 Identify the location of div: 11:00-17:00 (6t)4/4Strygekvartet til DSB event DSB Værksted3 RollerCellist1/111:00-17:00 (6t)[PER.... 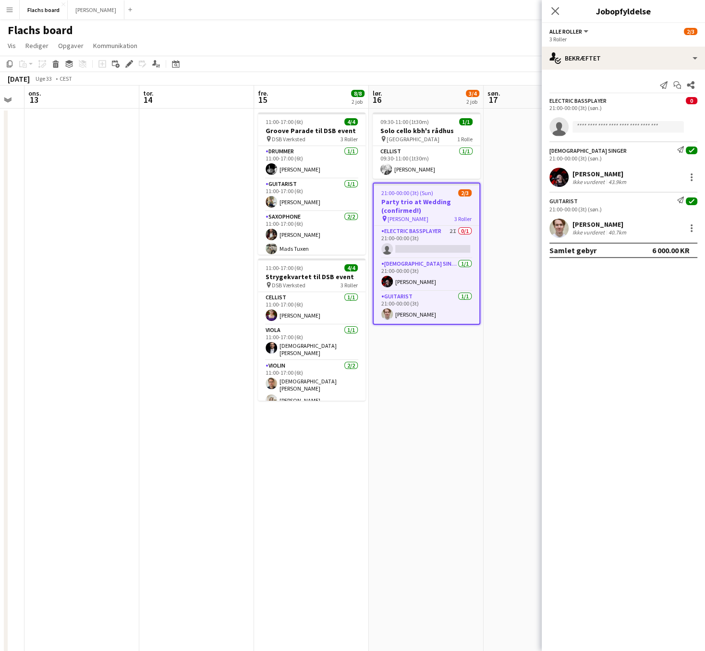
(312, 330).